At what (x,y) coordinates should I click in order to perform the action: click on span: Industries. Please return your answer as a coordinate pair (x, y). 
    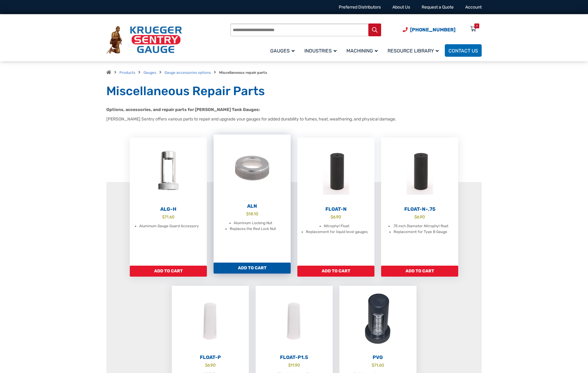
    Looking at the image, I should click on (320, 51).